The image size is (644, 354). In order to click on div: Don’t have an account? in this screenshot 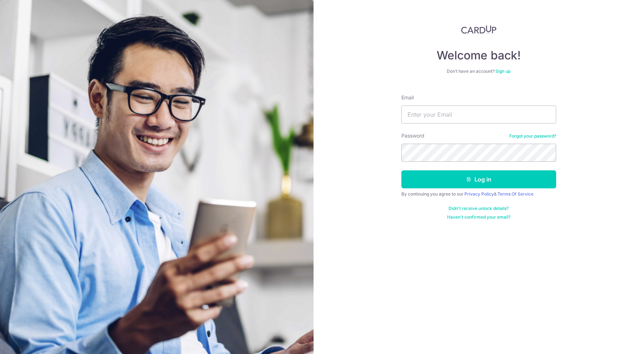, I will do `click(479, 71)`.